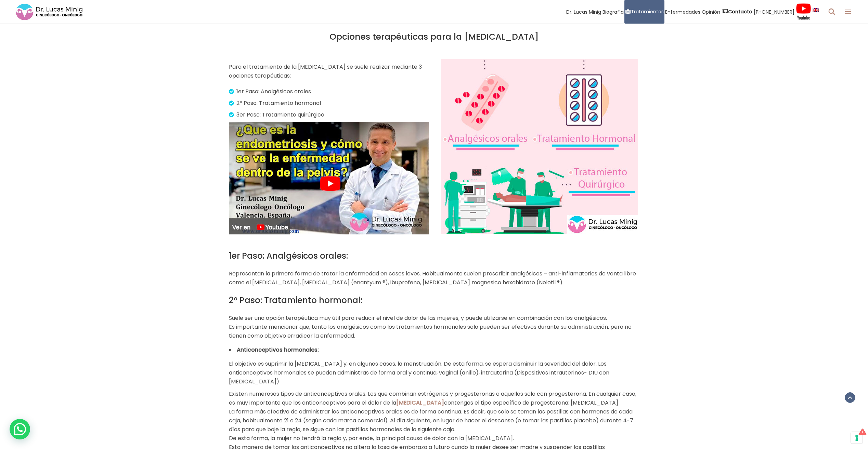 The height and width of the screenshot is (449, 868). Describe the element at coordinates (682, 12) in the screenshot. I see `span: Enfermedades` at that location.